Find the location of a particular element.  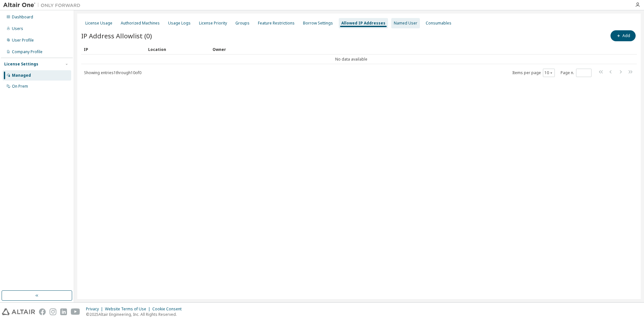

div: License Usage is located at coordinates (99, 23).